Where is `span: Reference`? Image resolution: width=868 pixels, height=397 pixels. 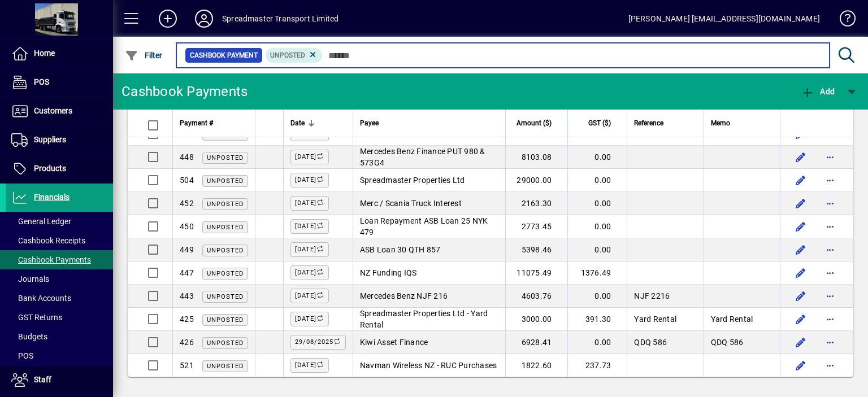 span: Reference is located at coordinates (649, 123).